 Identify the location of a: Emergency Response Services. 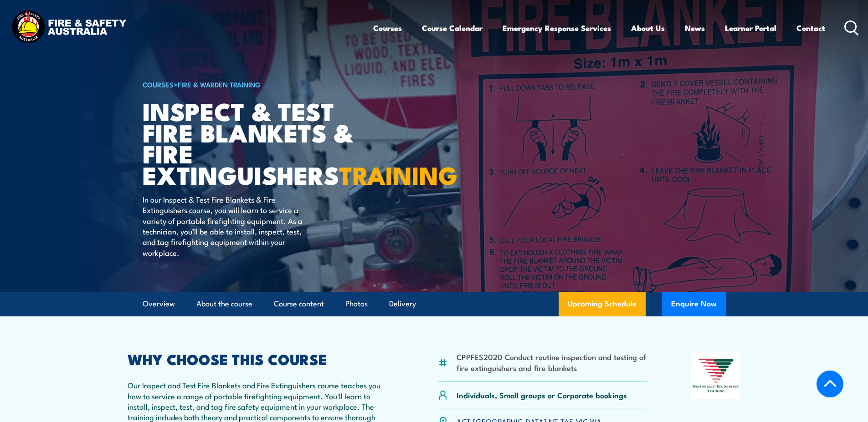
(556, 28).